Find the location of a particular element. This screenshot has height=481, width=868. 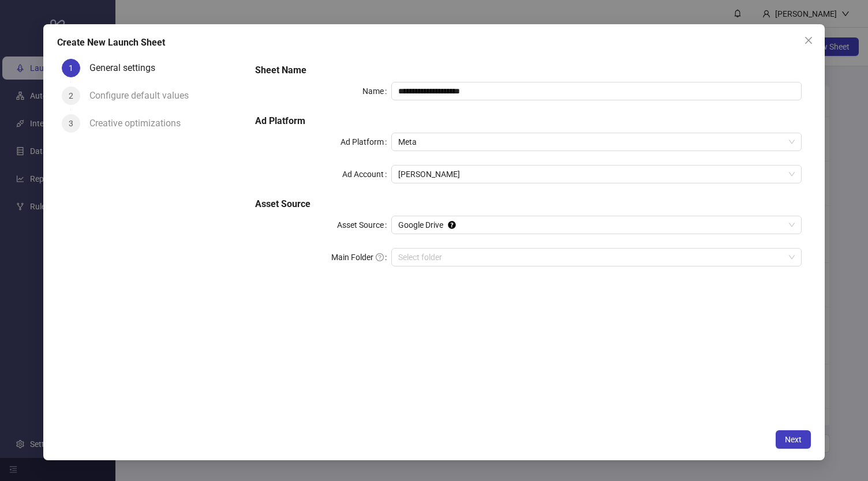

button: Close is located at coordinates (808, 40).